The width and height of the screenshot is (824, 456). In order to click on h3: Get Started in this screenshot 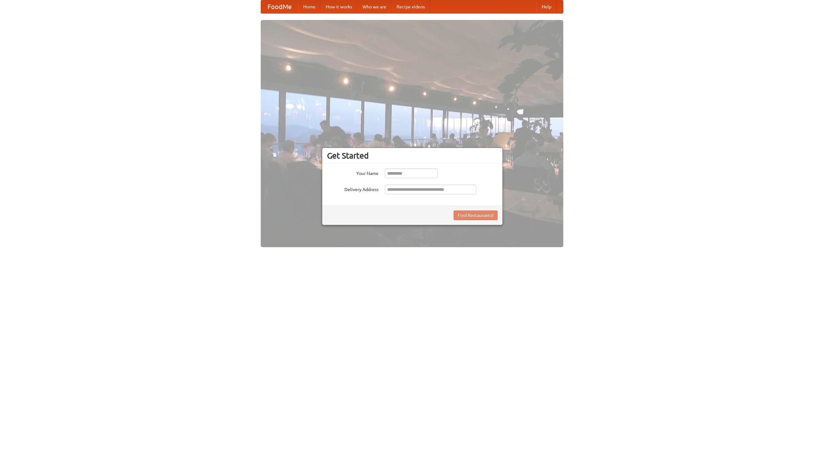, I will do `click(413, 156)`.